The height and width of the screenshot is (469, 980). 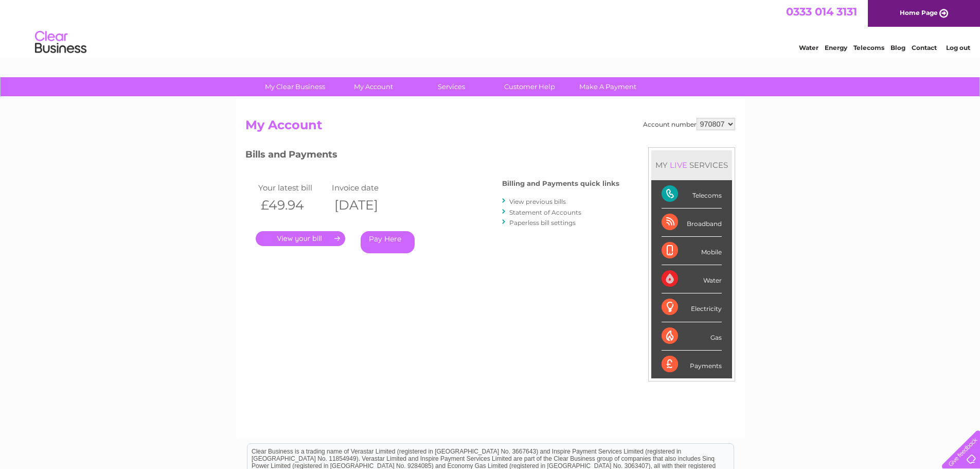 What do you see at coordinates (692, 279) in the screenshot?
I see `div: Water` at bounding box center [692, 279].